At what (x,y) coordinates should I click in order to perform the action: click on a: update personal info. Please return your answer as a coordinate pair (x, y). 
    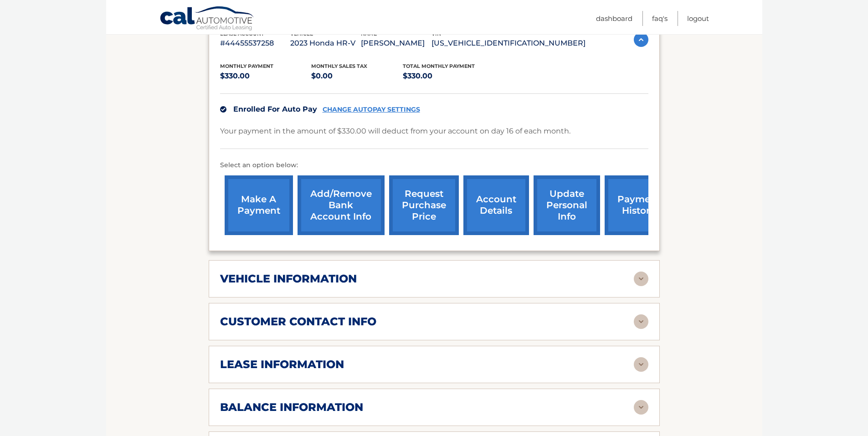
    Looking at the image, I should click on (566, 205).